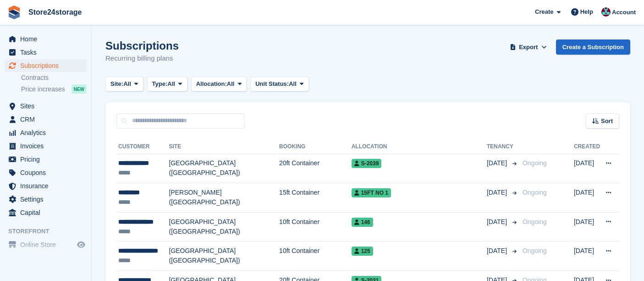 This screenshot has width=644, height=281. Describe the element at coordinates (124, 84) in the screenshot. I see `button: Site: All` at that location.